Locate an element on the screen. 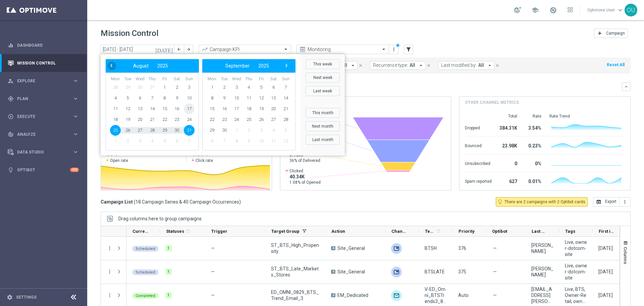  img: Adobe SFTP Prod is located at coordinates (396, 249).